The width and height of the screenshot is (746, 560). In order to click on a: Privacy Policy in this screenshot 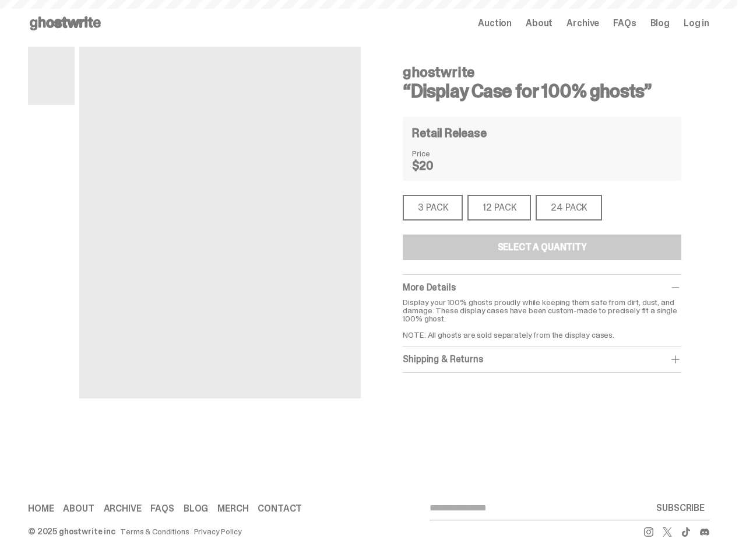, I will do `click(218, 531)`.